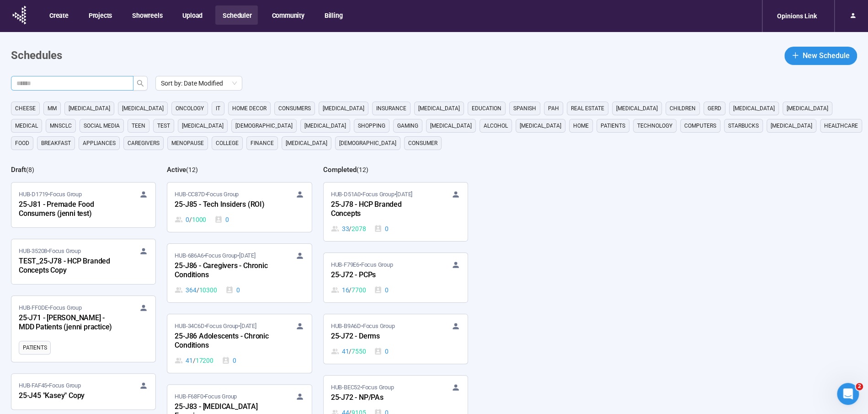  Describe the element at coordinates (141, 84) in the screenshot. I see `button: search` at that location.